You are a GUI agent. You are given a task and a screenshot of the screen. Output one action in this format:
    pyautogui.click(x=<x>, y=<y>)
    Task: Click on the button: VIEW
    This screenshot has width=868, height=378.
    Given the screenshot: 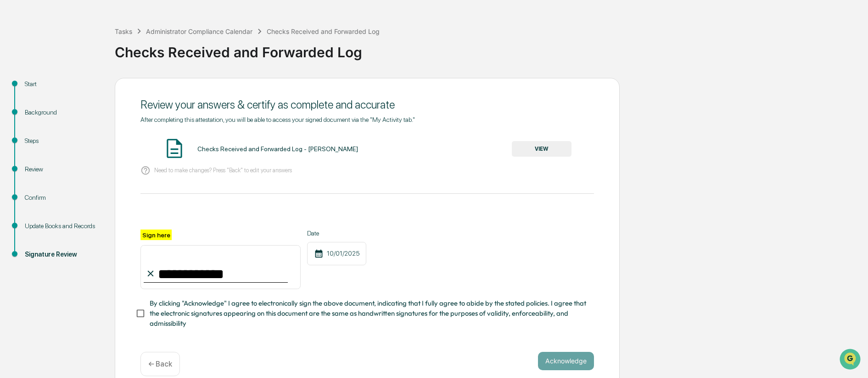 What is the action you would take?
    pyautogui.click(x=541, y=149)
    